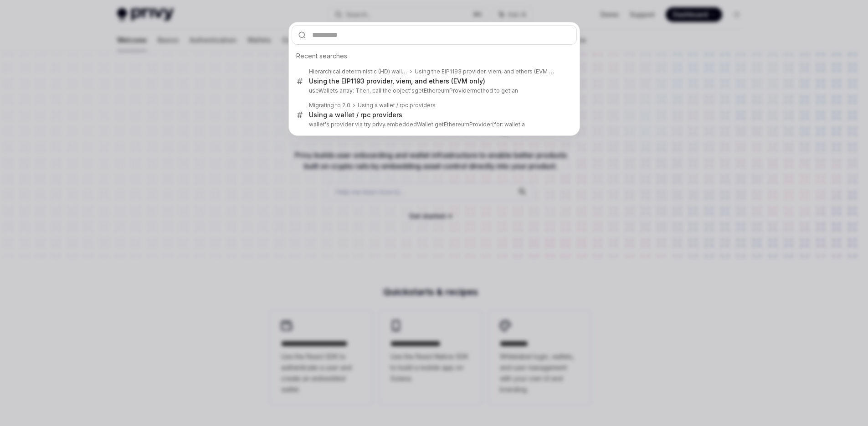 This screenshot has height=426, width=868. I want to click on div: Hierarchical deterministic (HD) wallets, so click(358, 71).